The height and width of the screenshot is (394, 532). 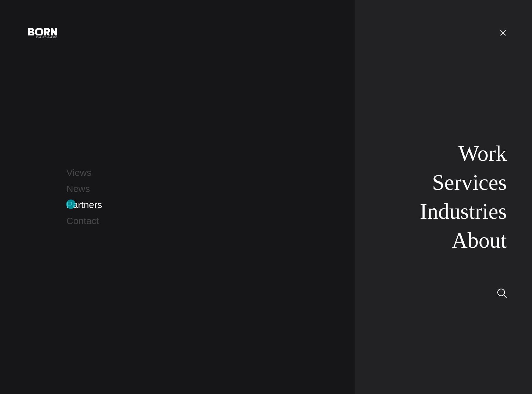 What do you see at coordinates (503, 32) in the screenshot?
I see `button: Open` at bounding box center [503, 32].